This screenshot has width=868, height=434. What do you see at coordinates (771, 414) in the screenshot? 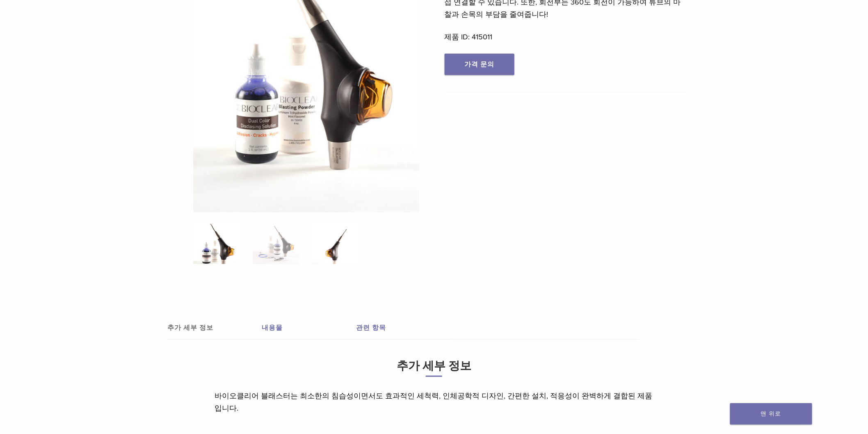
I see `a: 맨 위로` at bounding box center [771, 414].